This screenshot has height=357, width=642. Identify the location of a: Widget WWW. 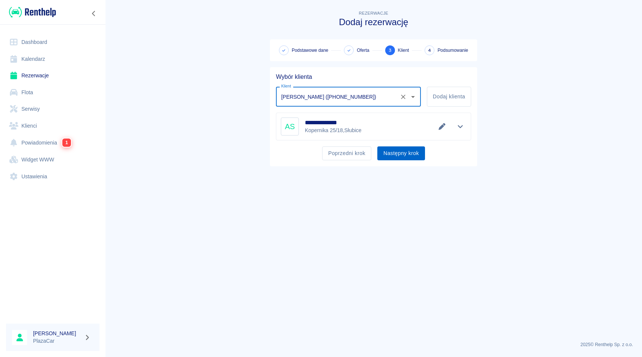
(53, 160).